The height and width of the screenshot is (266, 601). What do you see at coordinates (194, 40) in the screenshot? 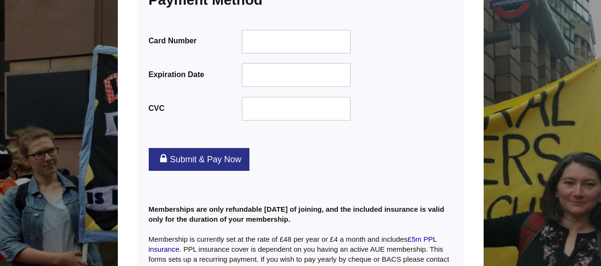
I see `label: Card Number` at bounding box center [194, 40].